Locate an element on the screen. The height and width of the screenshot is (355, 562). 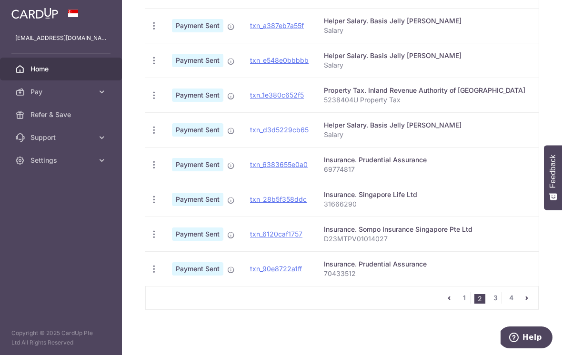
p: D23MTPV01014027 is located at coordinates (424, 239).